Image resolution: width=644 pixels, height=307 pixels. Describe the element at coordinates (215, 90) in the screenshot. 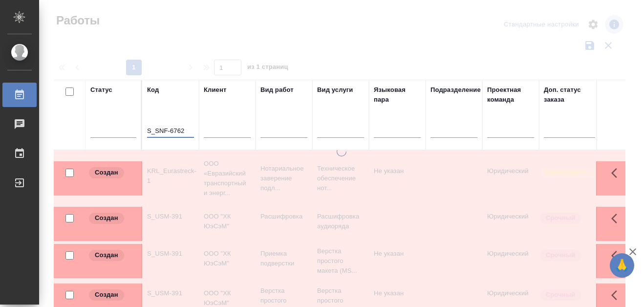

I see `div: Клиент` at that location.